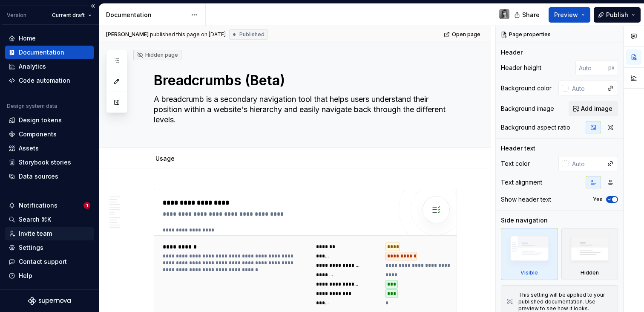 Image resolution: width=644 pixels, height=312 pixels. What do you see at coordinates (38, 176) in the screenshot?
I see `div: Data sources` at bounding box center [38, 176].